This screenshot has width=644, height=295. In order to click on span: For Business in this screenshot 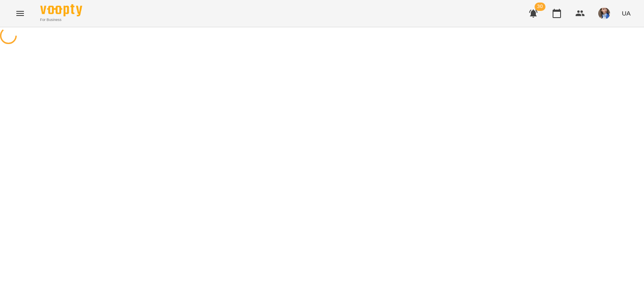, I will do `click(62, 20)`.